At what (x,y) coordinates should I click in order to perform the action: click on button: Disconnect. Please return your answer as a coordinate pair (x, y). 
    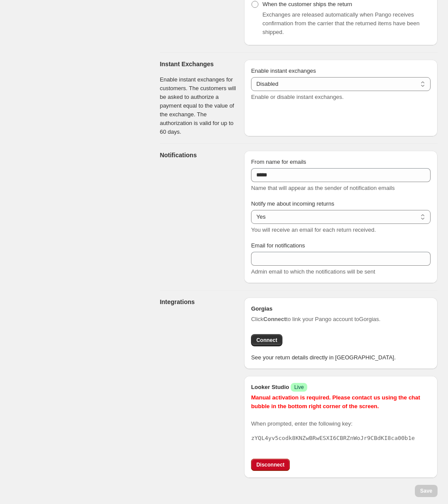
    Looking at the image, I should click on (270, 464).